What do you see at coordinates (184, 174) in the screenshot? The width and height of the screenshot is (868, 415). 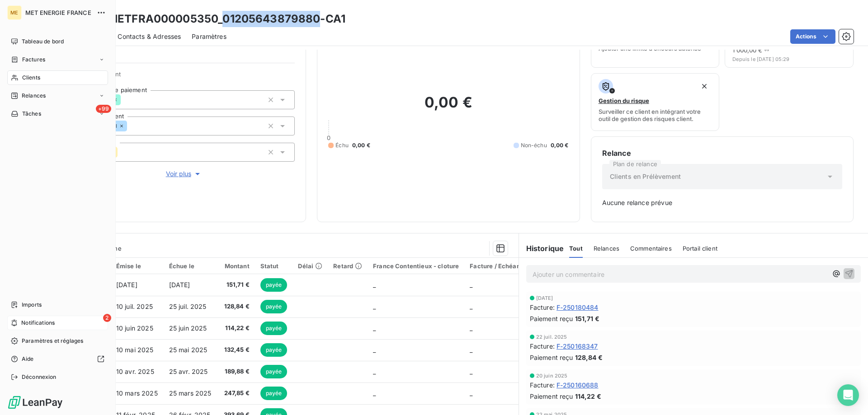 I see `button: Voir plus` at bounding box center [184, 174].